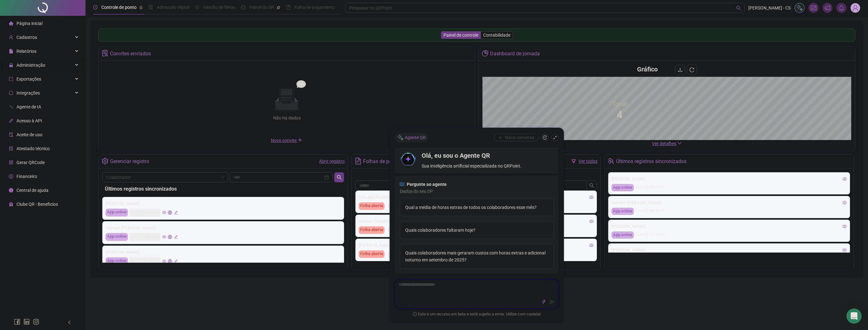  Describe the element at coordinates (287, 140) in the screenshot. I see `span: Novo convite` at that location.